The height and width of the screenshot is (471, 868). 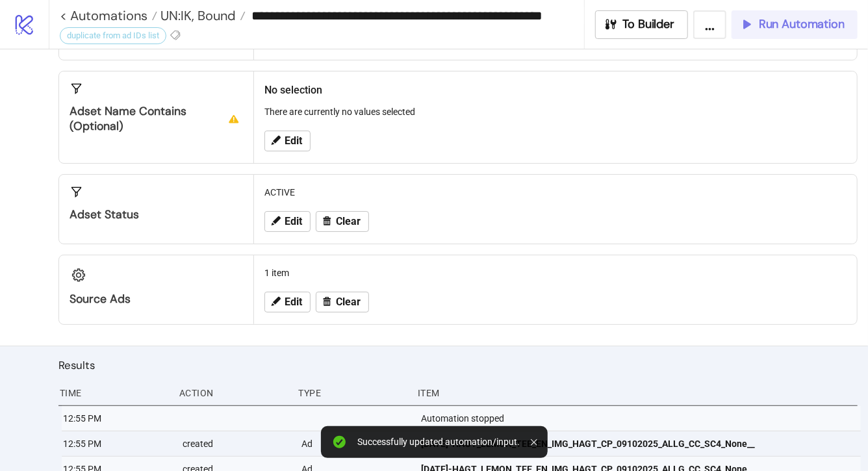 I want to click on div: Action, so click(x=233, y=393).